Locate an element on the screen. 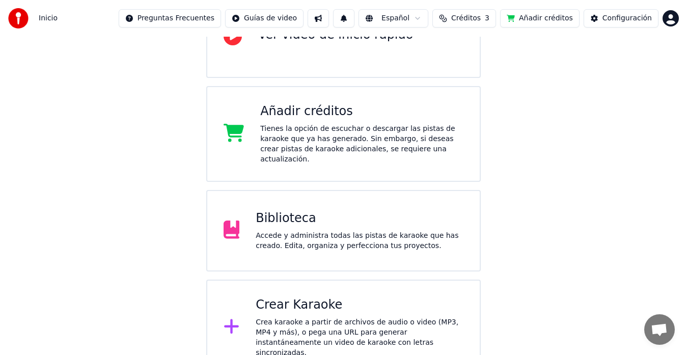 The image size is (687, 355). div: Configuración is located at coordinates (627, 18).